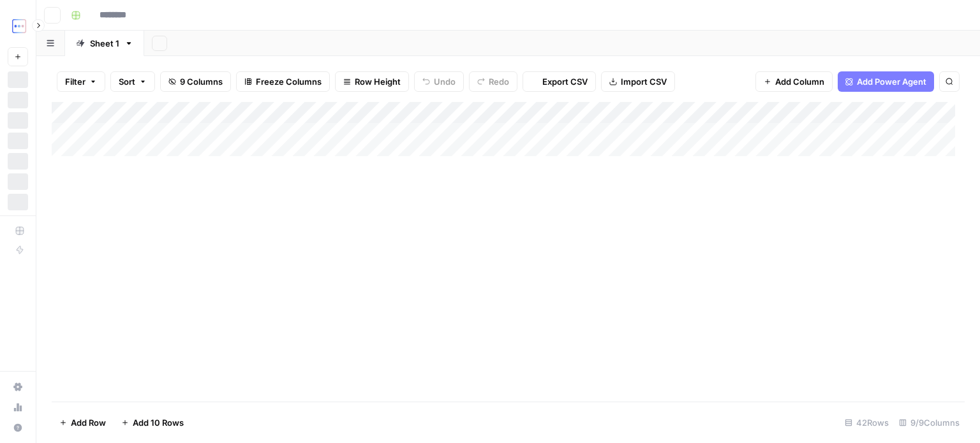  What do you see at coordinates (378, 82) in the screenshot?
I see `span: Row Height` at bounding box center [378, 82].